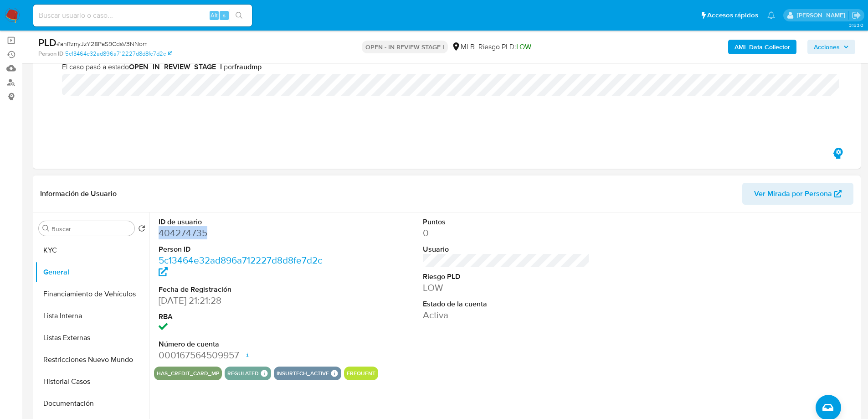  What do you see at coordinates (224, 15) in the screenshot?
I see `span: s` at bounding box center [224, 15].